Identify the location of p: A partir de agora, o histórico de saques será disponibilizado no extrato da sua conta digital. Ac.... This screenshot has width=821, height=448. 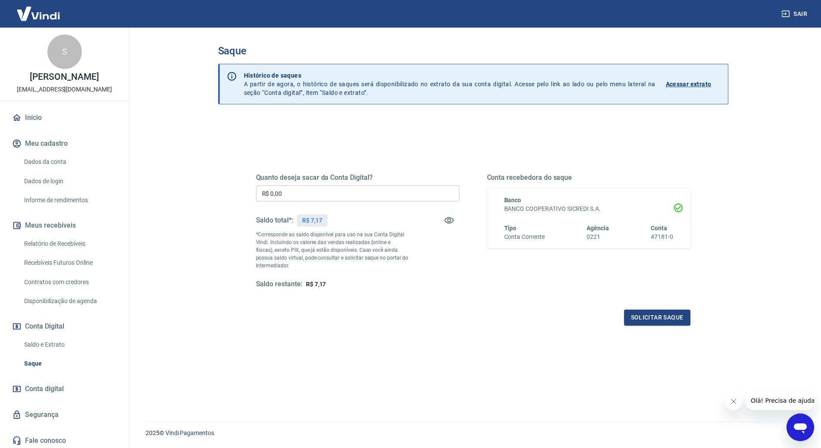
(449, 84).